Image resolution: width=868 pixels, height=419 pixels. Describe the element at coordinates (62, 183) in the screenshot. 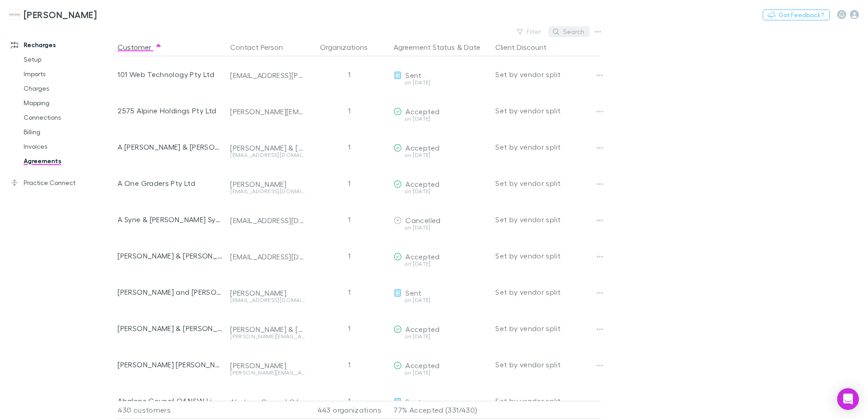

I see `a: Practice Connect` at that location.